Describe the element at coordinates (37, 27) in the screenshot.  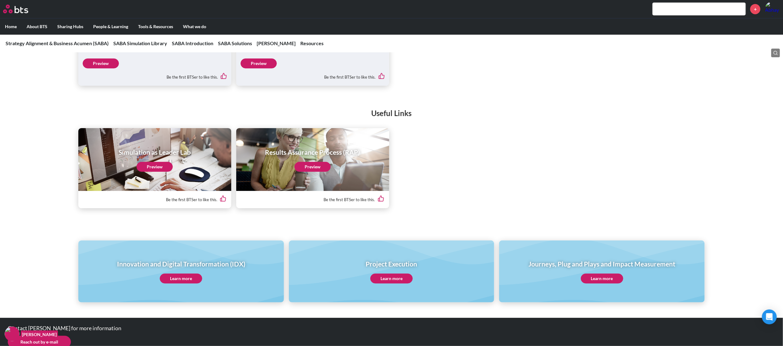
I see `label: About BTS` at that location.